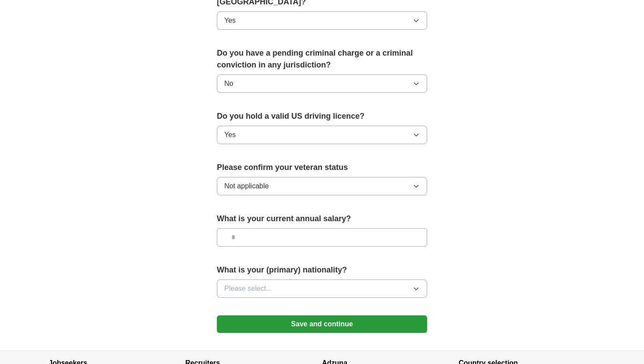 The width and height of the screenshot is (644, 364). Describe the element at coordinates (322, 270) in the screenshot. I see `label: What is your (primary) nationality?` at that location.